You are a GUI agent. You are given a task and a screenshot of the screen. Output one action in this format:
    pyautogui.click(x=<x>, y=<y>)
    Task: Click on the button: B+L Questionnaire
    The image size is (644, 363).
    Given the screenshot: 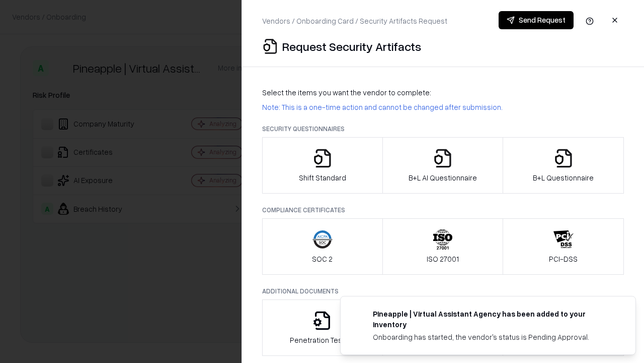 What is the action you would take?
    pyautogui.click(x=563, y=165)
    